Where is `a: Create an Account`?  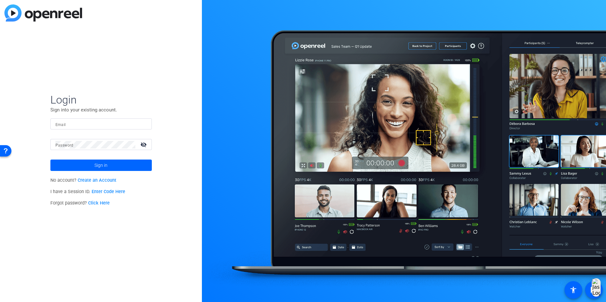
a: Create an Account is located at coordinates (97, 180).